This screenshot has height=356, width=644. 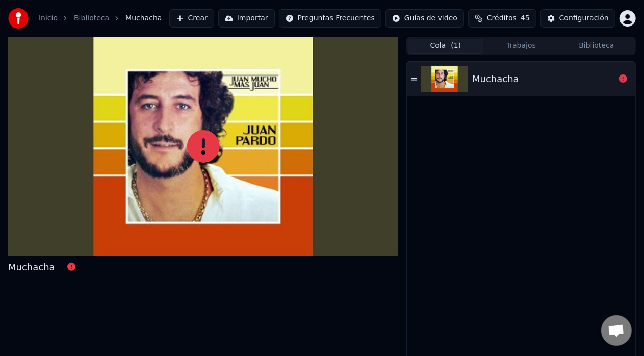 I want to click on button: Créditos45, so click(x=502, y=19).